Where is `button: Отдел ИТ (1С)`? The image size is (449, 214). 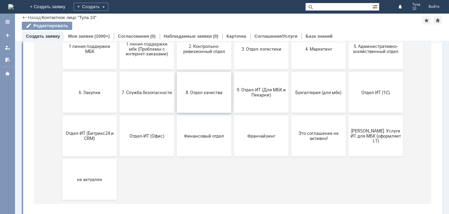 button: Отдел ИТ (1С) is located at coordinates (347, 146).